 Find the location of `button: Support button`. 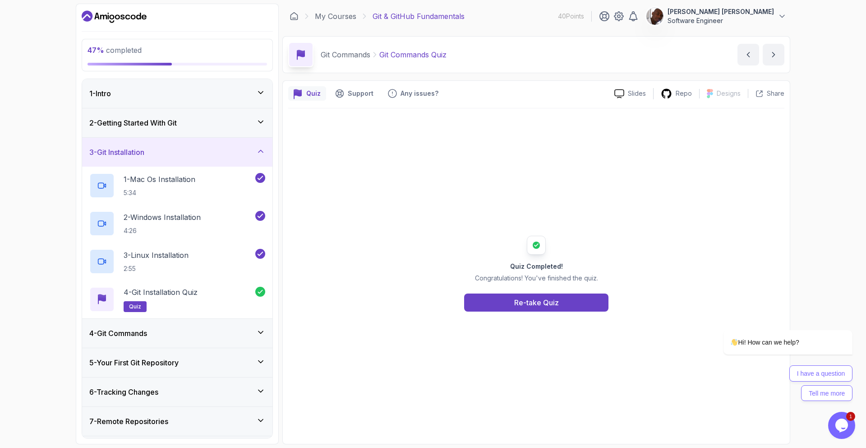

button: Support button is located at coordinates (354, 93).